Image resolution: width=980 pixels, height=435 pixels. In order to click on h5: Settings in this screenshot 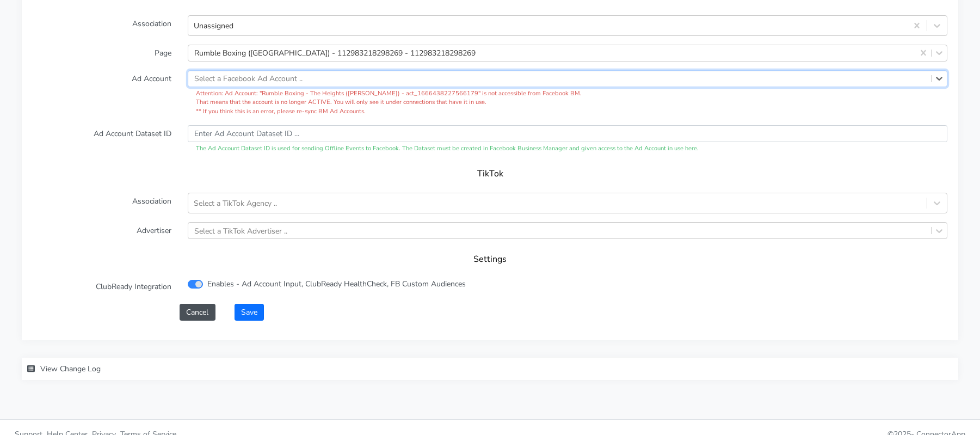, I will do `click(489, 259)`.